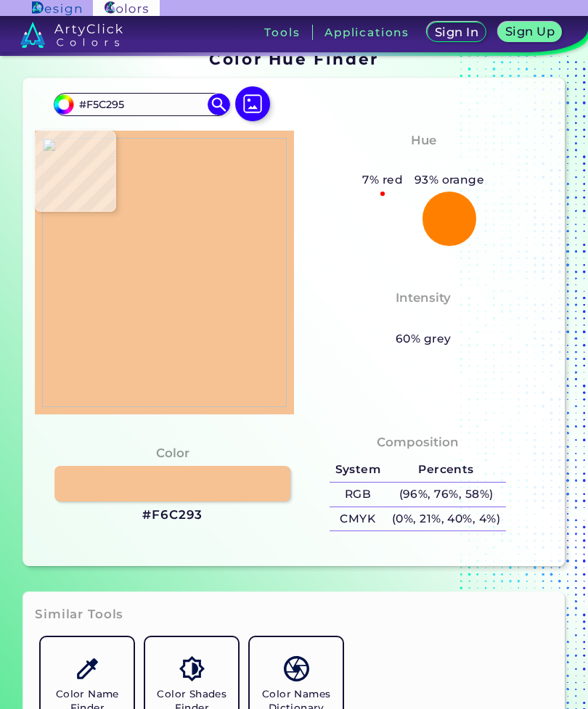 The image size is (588, 709). Describe the element at coordinates (191, 669) in the screenshot. I see `img: icon_color_shades.svg` at that location.